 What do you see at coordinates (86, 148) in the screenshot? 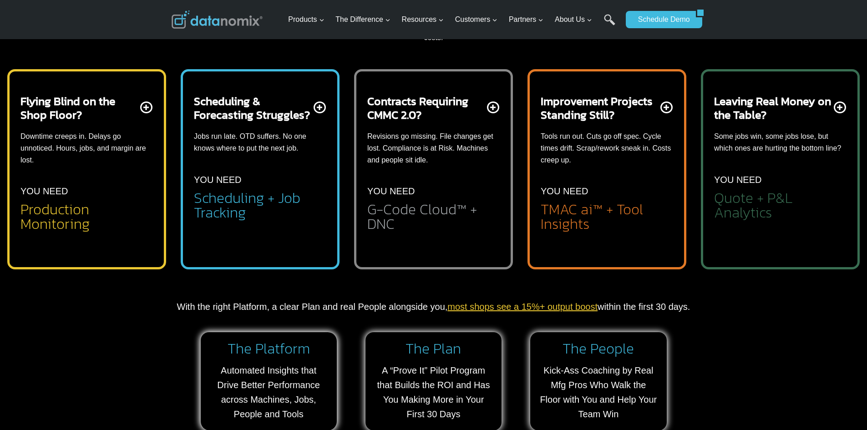
I see `p: Downtime creeps in. Delays go unnoticed. Hours, jobs, and margin are lost.` at bounding box center [86, 148].